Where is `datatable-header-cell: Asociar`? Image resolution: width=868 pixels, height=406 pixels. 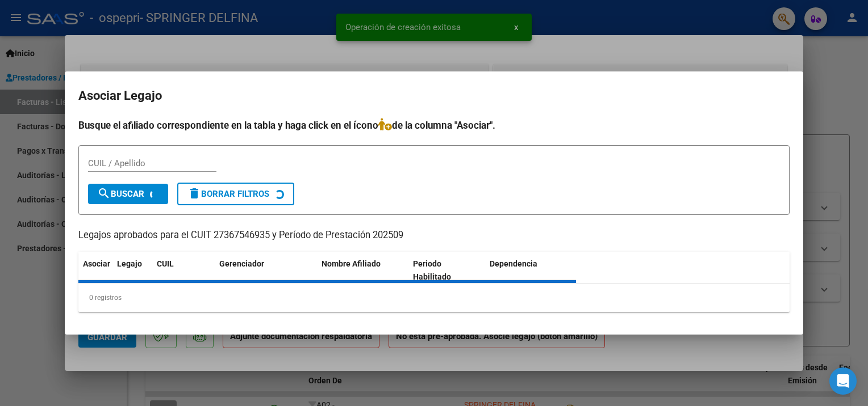
datatable-header-cell: Asociar is located at coordinates (96, 271).